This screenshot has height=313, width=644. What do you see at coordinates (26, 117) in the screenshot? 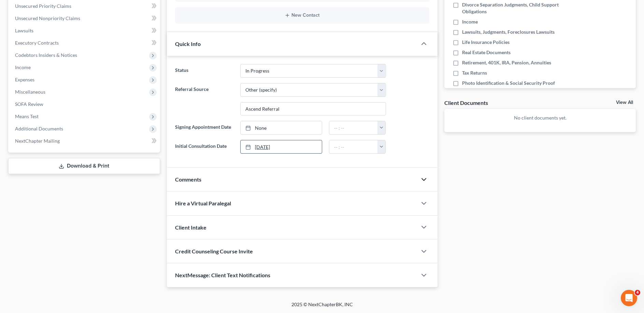
I see `span: Means Test` at bounding box center [26, 117].